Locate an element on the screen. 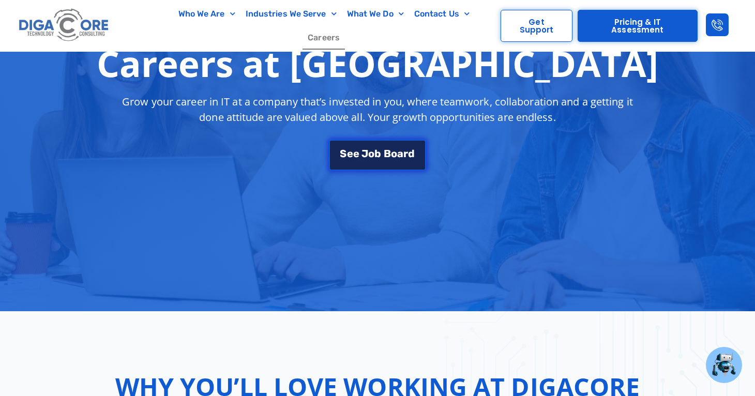 The image size is (755, 396). nav: Menu is located at coordinates (324, 26).